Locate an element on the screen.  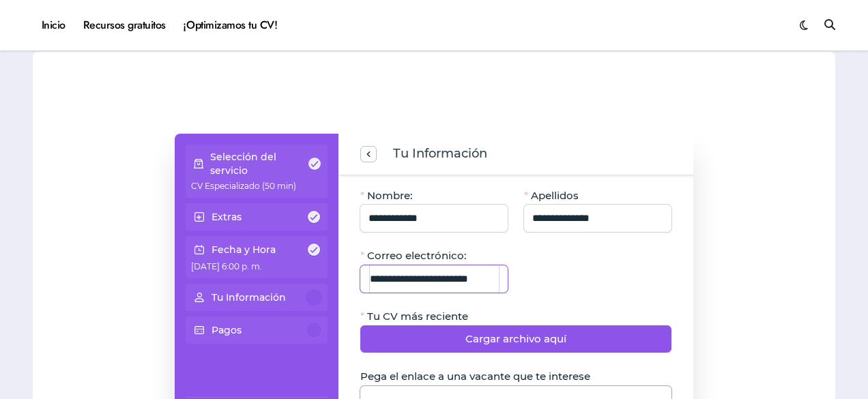
a: ¡Optimizamos tu CV! is located at coordinates (230, 25).